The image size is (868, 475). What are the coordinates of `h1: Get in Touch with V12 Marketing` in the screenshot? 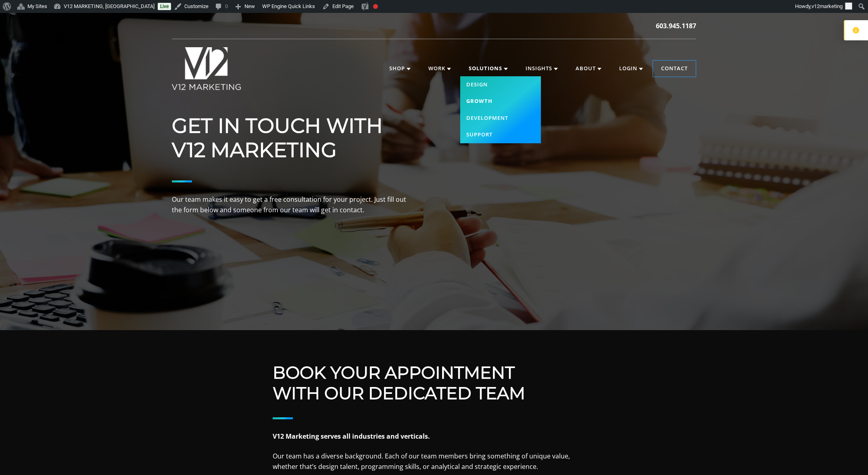 It's located at (292, 138).